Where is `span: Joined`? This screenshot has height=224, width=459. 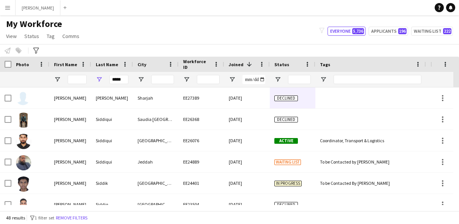 span: Joined is located at coordinates (236, 64).